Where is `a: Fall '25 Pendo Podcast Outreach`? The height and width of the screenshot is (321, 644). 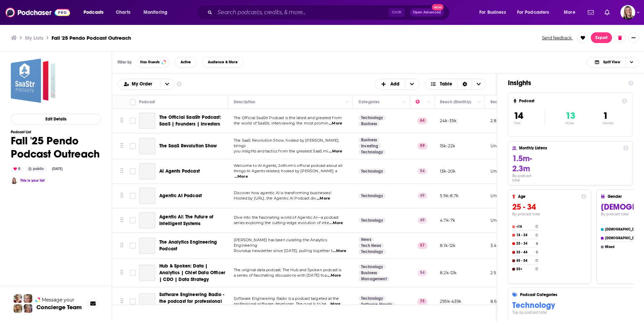
a: Fall '25 Pendo Podcast Outreach is located at coordinates (33, 81).